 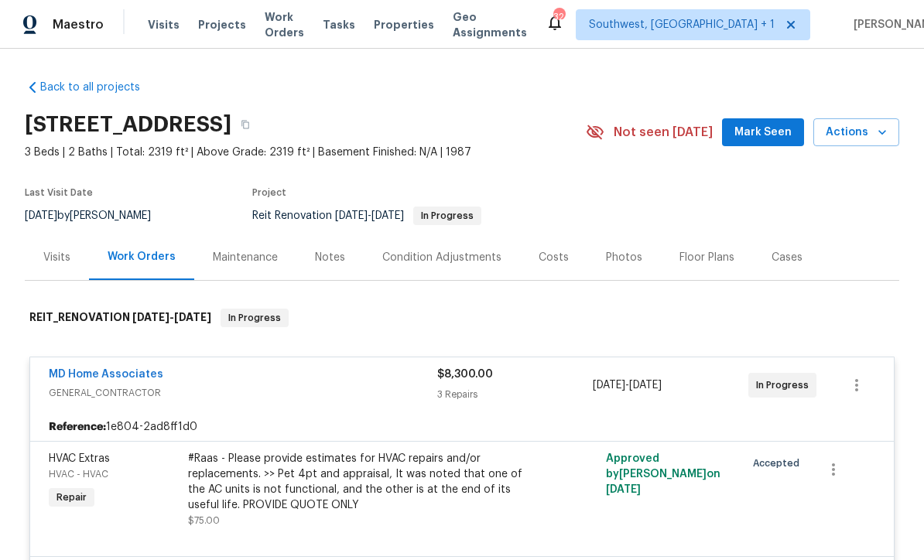 I want to click on h6: REIT_RENOVATION, so click(x=120, y=318).